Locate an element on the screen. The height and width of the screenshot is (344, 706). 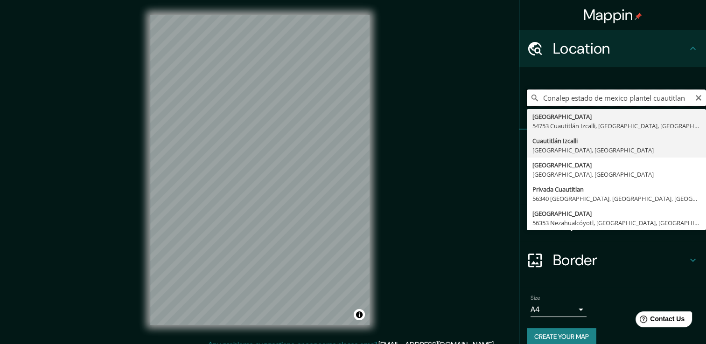
button: Clear is located at coordinates (699, 97).